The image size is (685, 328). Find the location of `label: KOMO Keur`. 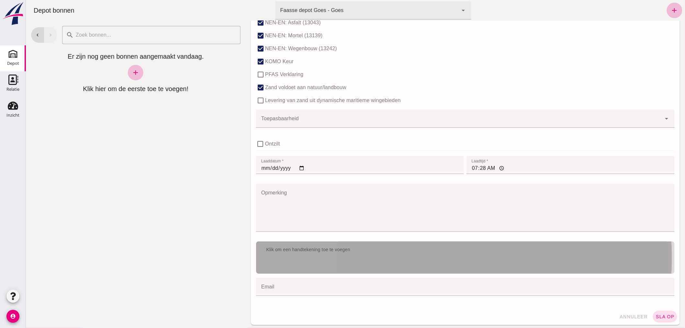

label: KOMO Keur is located at coordinates (253, 61).